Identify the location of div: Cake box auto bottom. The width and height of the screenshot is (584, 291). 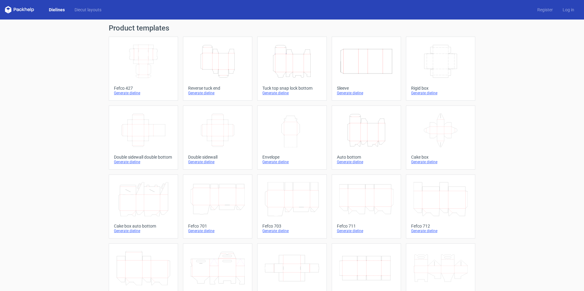
(143, 226).